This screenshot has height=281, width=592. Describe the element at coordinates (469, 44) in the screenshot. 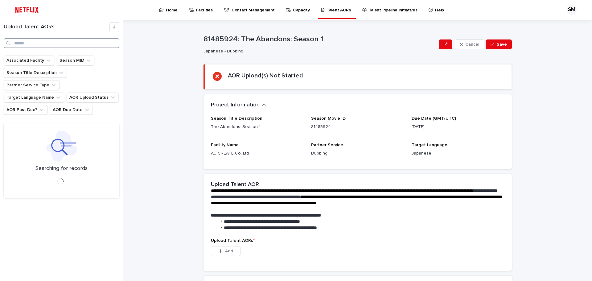

I see `button: Cancel` at that location.